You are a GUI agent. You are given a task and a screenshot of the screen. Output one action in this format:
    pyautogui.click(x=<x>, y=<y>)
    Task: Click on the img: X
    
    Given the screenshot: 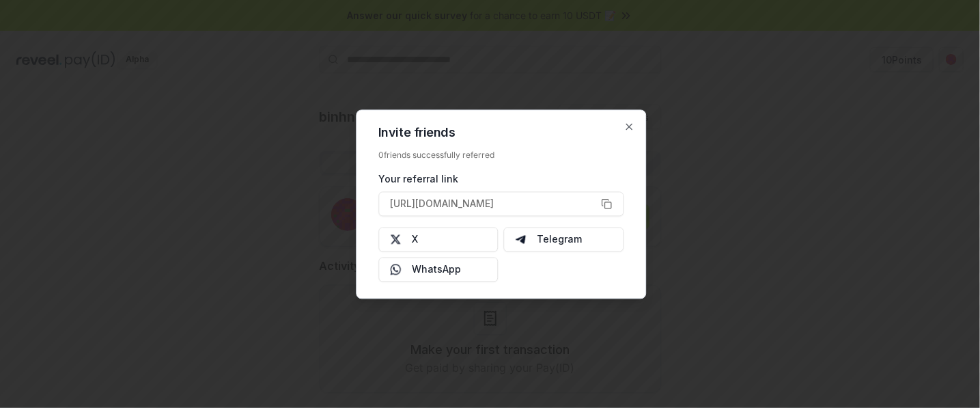 What is the action you would take?
    pyautogui.click(x=396, y=239)
    